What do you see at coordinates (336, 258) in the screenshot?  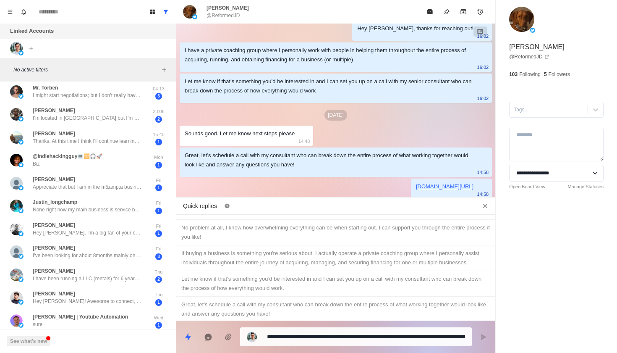 I see `div: If buying a business is something you're serious about, I actually operate a private coaching gro...` at bounding box center [336, 258].